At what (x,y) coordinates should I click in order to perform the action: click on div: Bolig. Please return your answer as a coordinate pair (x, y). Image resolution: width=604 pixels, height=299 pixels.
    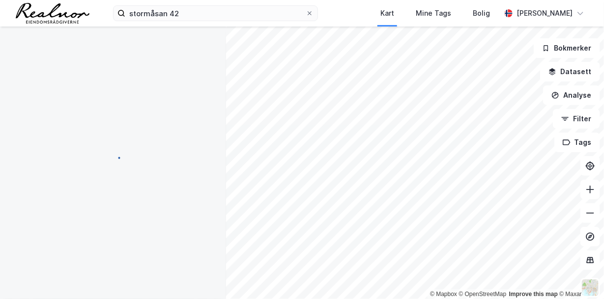
    Looking at the image, I should click on (481, 13).